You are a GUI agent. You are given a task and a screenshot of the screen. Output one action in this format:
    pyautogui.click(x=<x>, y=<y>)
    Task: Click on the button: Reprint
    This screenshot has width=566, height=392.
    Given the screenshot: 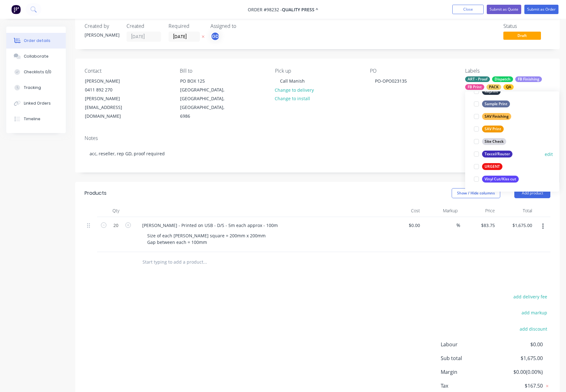 What is the action you would take?
    pyautogui.click(x=487, y=92)
    